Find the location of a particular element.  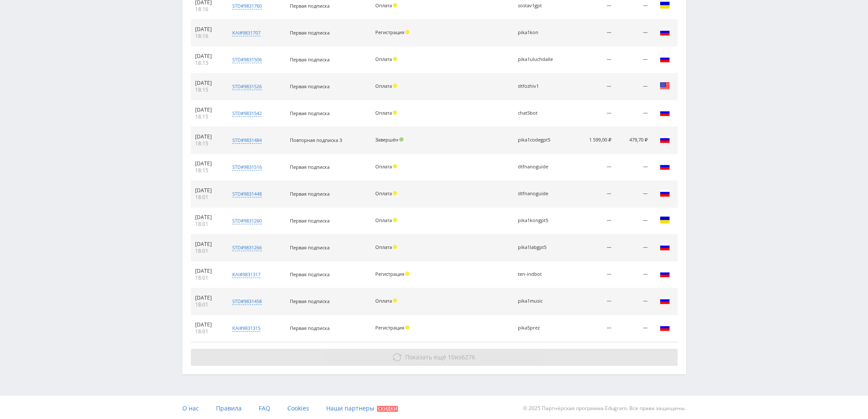

div: pika5prez is located at coordinates (537, 328).